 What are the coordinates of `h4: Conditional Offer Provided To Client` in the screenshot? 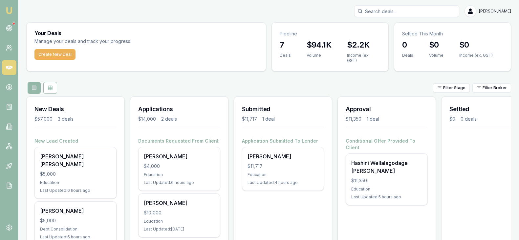 It's located at (386, 144).